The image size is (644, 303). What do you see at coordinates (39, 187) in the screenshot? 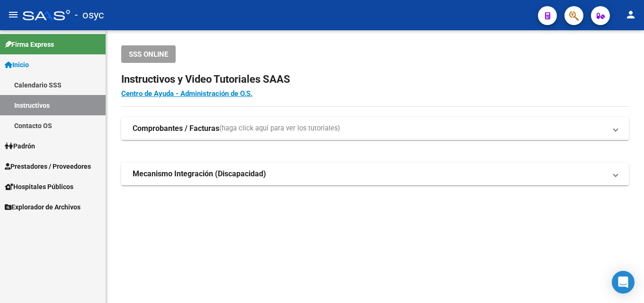
I see `span: Hospitales Públicos` at bounding box center [39, 187].